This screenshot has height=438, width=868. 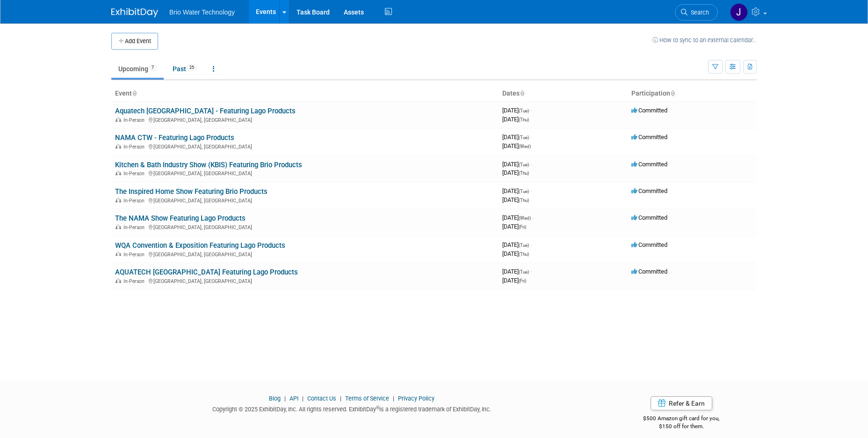 What do you see at coordinates (522, 93) in the screenshot?
I see `a: Sort by Start Date` at bounding box center [522, 93].